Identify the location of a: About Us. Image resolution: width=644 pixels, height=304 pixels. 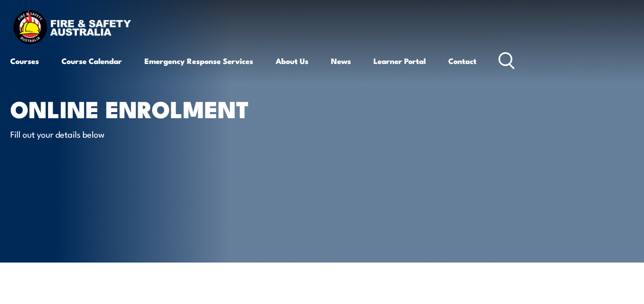
(292, 61).